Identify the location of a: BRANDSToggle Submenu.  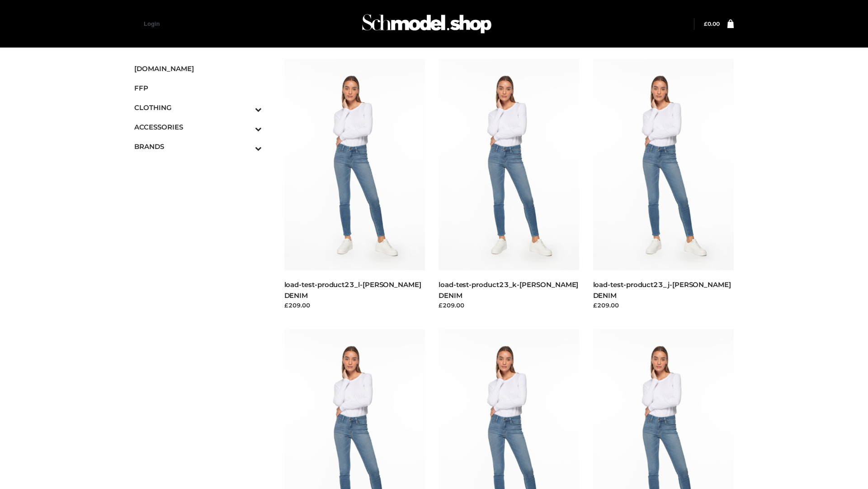
(199, 147).